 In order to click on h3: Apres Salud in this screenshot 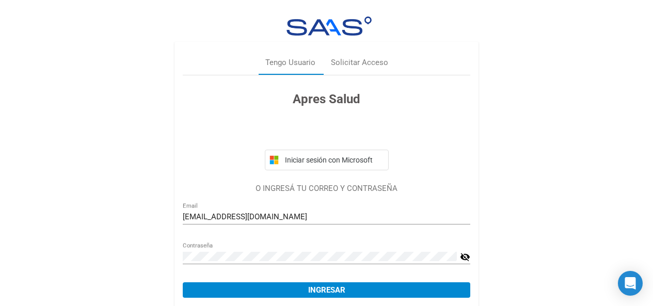, I will do `click(326, 99)`.